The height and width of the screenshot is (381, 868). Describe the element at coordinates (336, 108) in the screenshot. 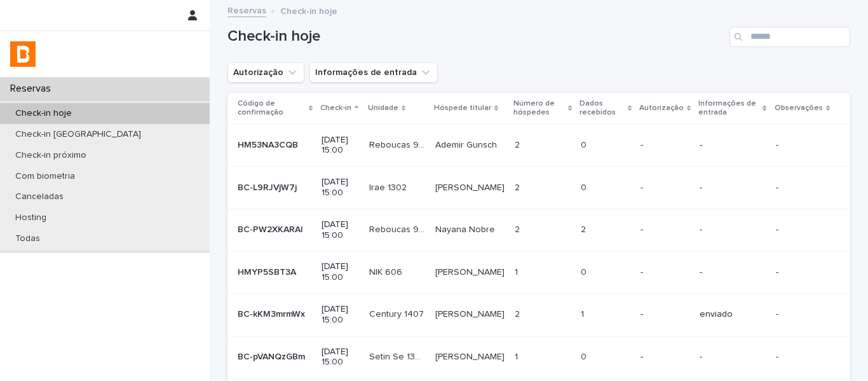

I see `p: Check-in` at that location.